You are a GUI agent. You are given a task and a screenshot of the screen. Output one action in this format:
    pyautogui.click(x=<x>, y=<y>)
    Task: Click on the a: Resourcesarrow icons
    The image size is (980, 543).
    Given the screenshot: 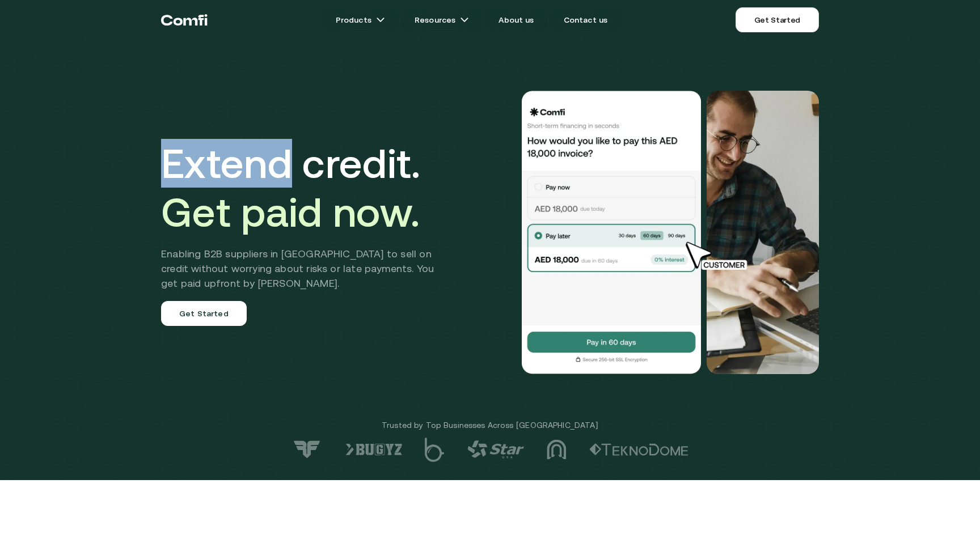 What is the action you would take?
    pyautogui.click(x=442, y=20)
    